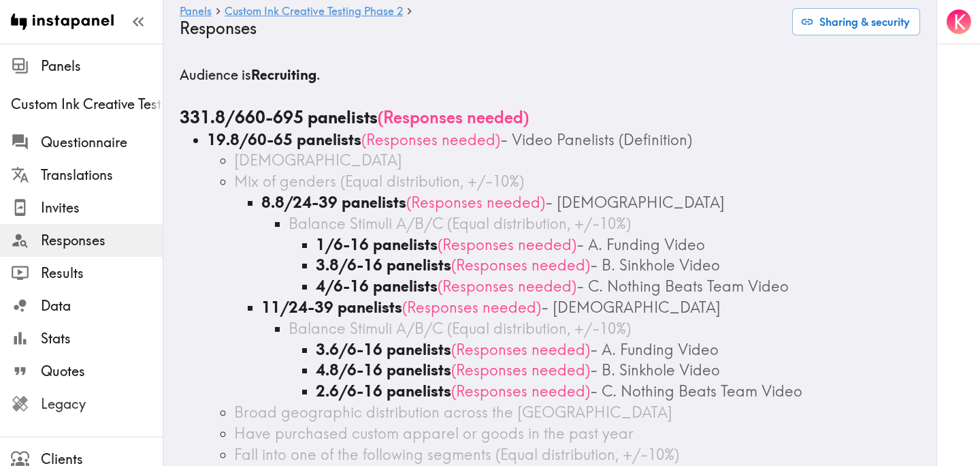  What do you see at coordinates (383, 391) in the screenshot?
I see `b: 2.6/6-16 panelists` at bounding box center [383, 391].